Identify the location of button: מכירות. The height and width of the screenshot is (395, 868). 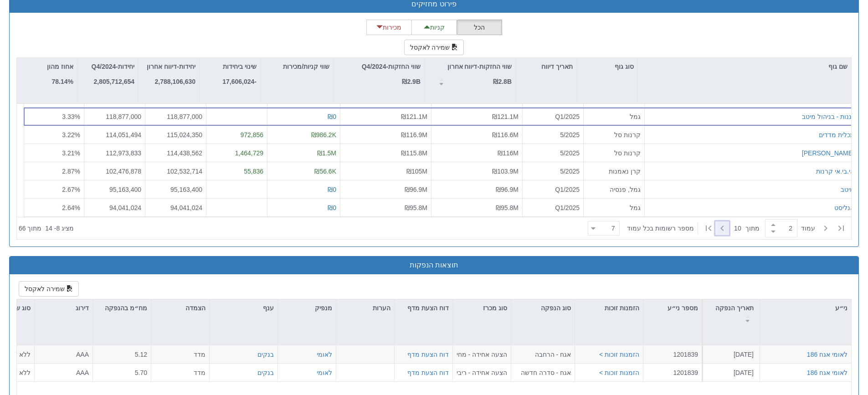
(389, 27).